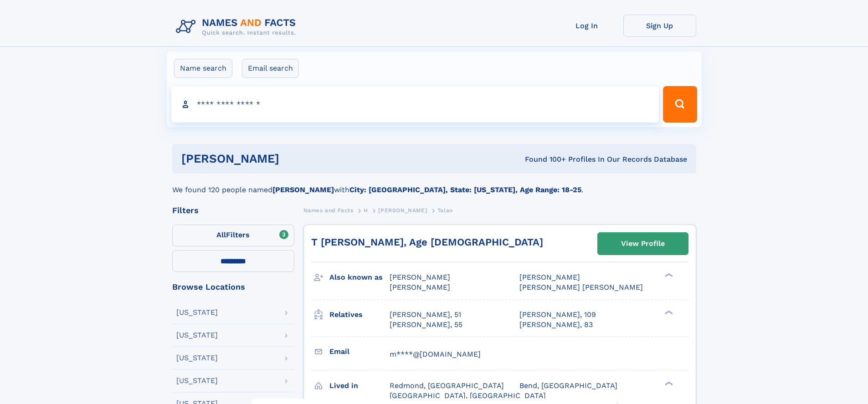 This screenshot has width=868, height=404. I want to click on div: View Profile, so click(643, 244).